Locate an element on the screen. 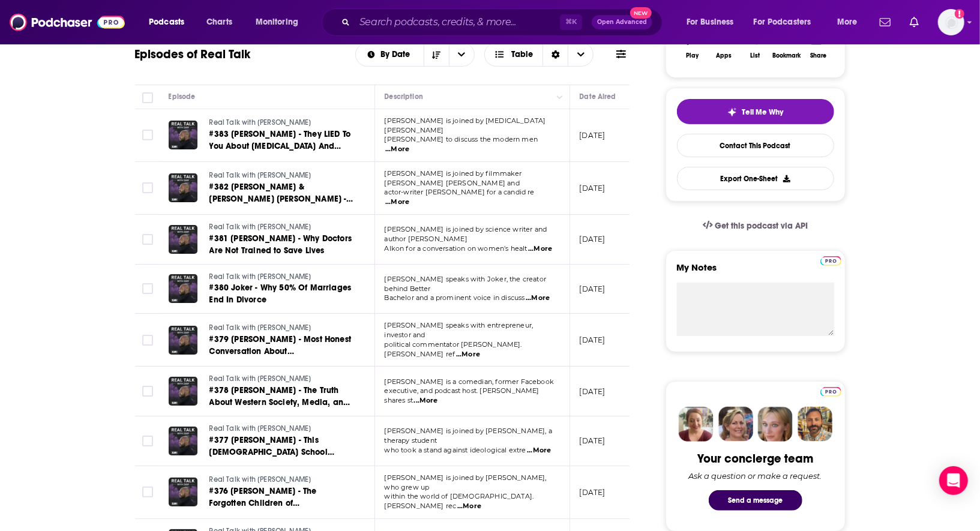  img: Barbara Profile is located at coordinates (735, 424).